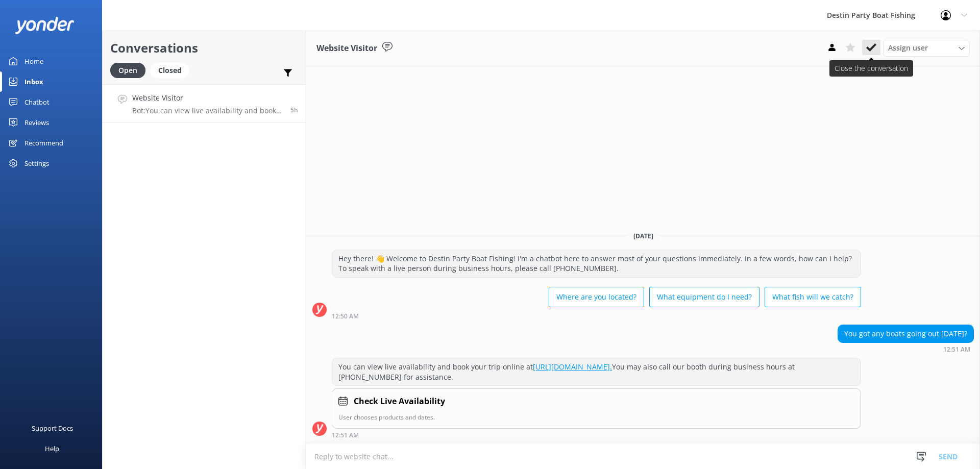 The height and width of the screenshot is (469, 980). What do you see at coordinates (130, 70) in the screenshot?
I see `a: Open` at bounding box center [130, 70].